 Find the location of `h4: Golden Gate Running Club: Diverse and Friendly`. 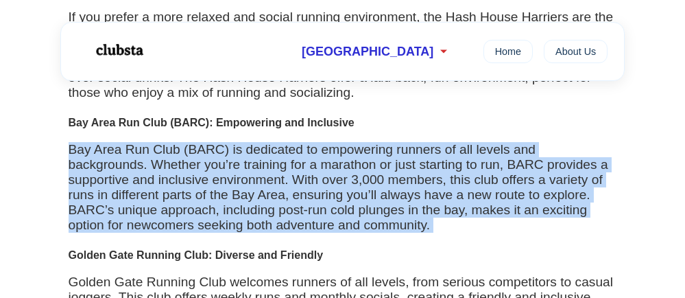

h4: Golden Gate Running Club: Diverse and Friendly is located at coordinates (343, 255).